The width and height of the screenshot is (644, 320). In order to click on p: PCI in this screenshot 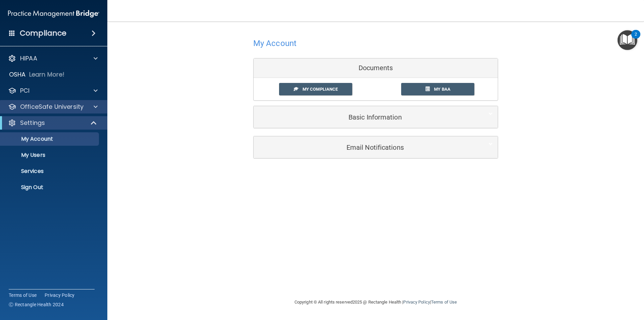, I will do `click(24, 91)`.